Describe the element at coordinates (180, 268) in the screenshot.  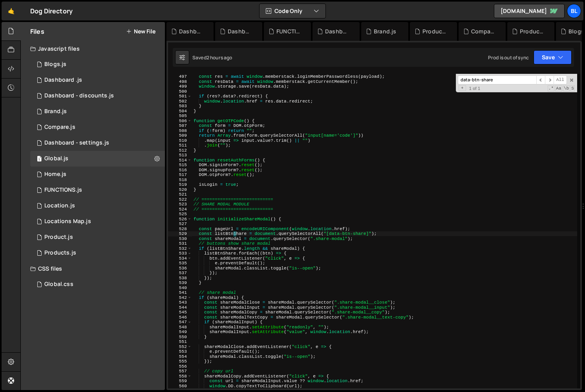
I see `div: 536` at that location.